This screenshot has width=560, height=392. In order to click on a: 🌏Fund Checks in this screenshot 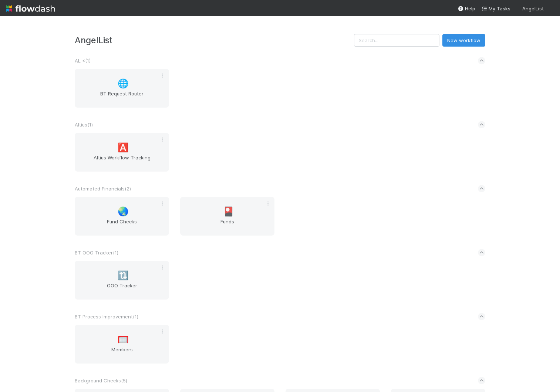, I will do `click(122, 216)`.